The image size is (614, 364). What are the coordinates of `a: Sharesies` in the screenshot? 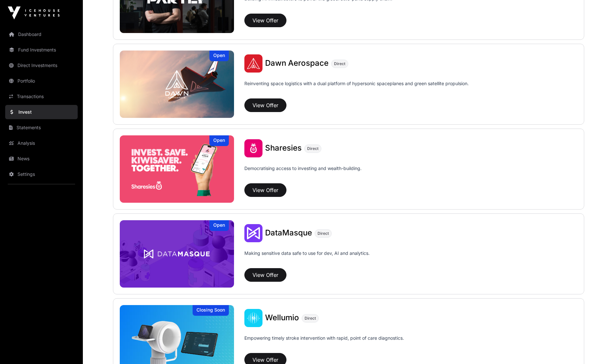 It's located at (283, 148).